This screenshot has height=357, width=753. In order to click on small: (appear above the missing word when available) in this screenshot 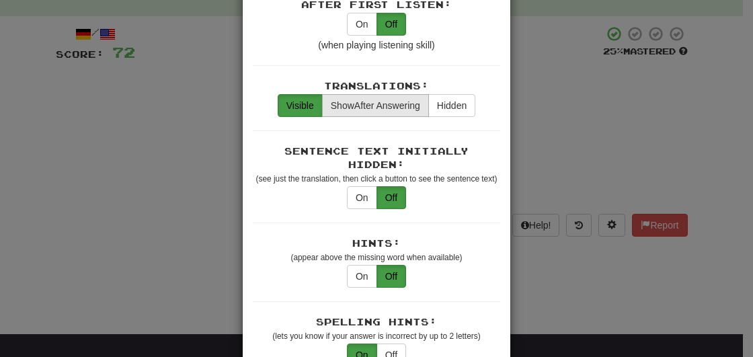, I will do `click(376, 258)`.